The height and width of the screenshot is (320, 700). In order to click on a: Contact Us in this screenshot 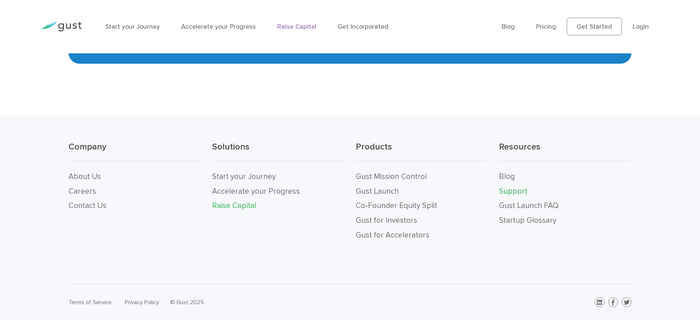, I will do `click(87, 206)`.